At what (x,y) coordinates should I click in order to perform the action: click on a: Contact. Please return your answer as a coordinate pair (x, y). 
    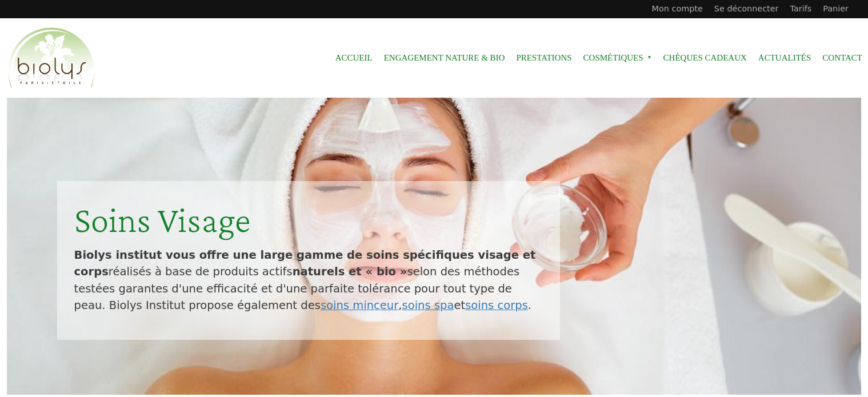
    Looking at the image, I should click on (842, 58).